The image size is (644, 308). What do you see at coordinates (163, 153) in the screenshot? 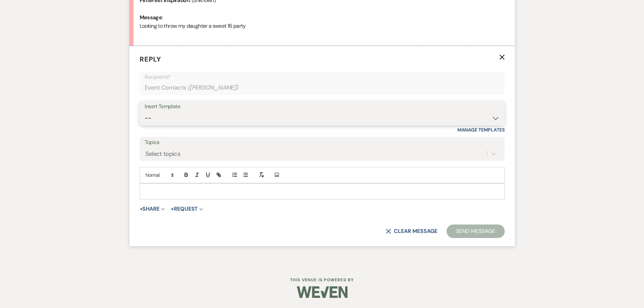
I see `div: Select topics` at bounding box center [163, 153].